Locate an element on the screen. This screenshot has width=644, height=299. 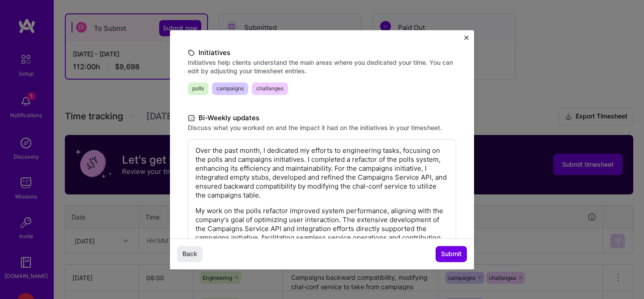
p: My work on the polls refactor improved system performance, aligning with the company's goal of op... is located at coordinates (322, 229).